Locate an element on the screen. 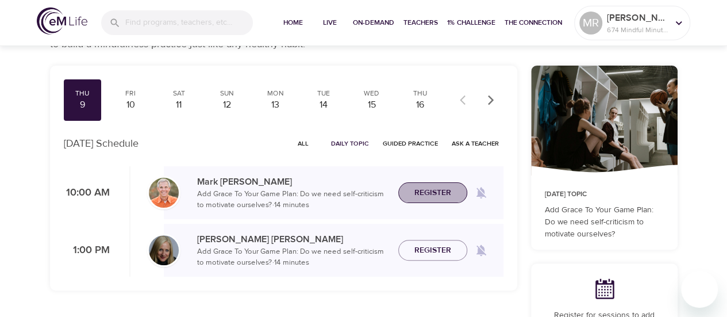  p: Add Grace To Your Game Plan: Do we need self-criticism to motivate ourselves? is located at coordinates (604, 222).